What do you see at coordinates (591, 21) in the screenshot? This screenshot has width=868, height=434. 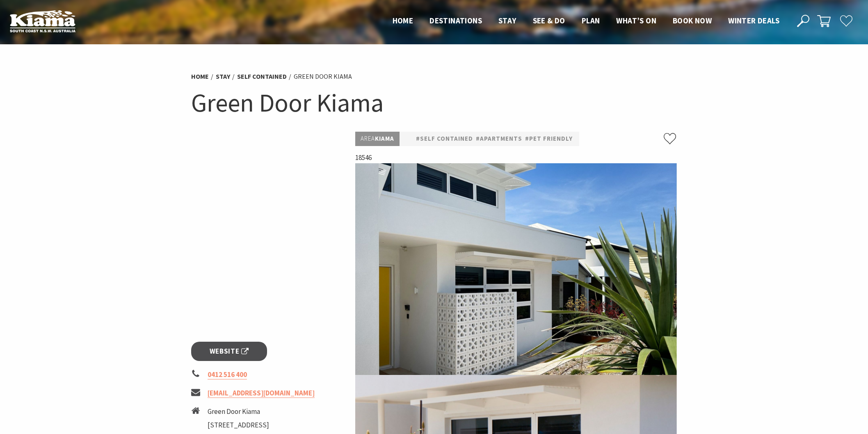 I see `a: Plan` at bounding box center [591, 21].